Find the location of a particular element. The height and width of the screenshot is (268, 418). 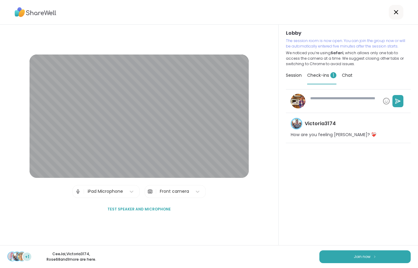

span: 1 is located at coordinates (333, 75).